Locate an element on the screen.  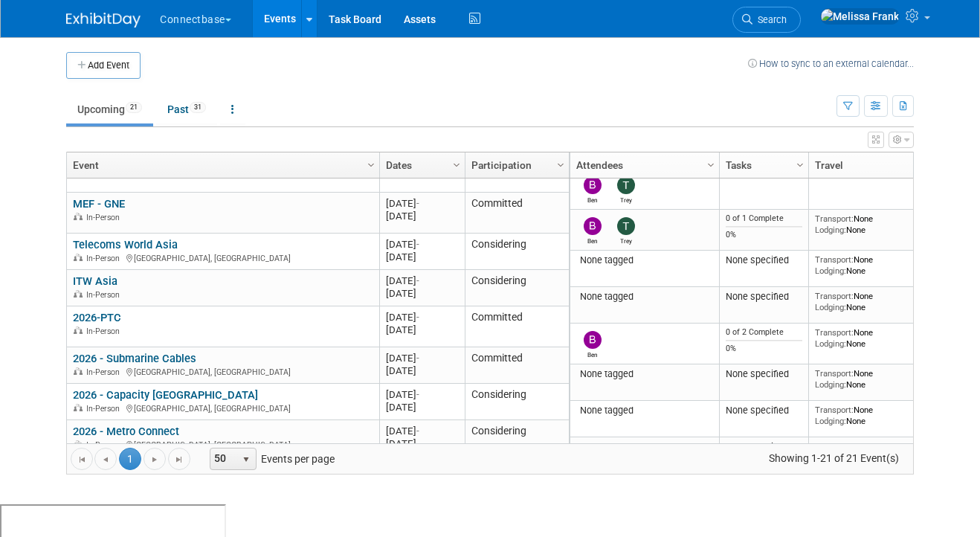
a: Event is located at coordinates (221, 165).